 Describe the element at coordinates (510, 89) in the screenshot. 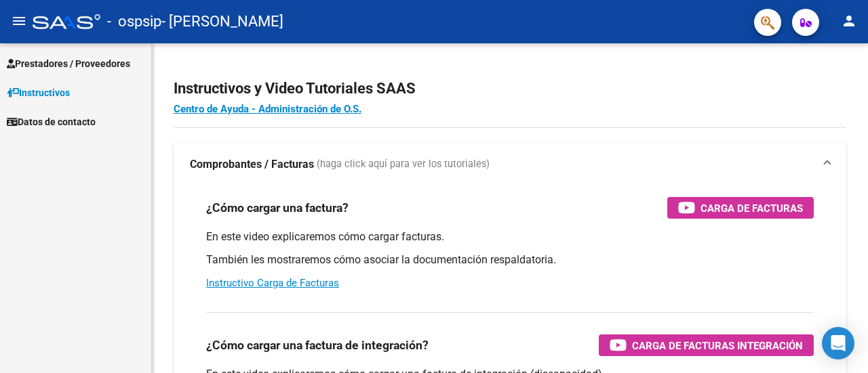

I see `h2: Instructivos y Video Tutoriales SAAS` at that location.